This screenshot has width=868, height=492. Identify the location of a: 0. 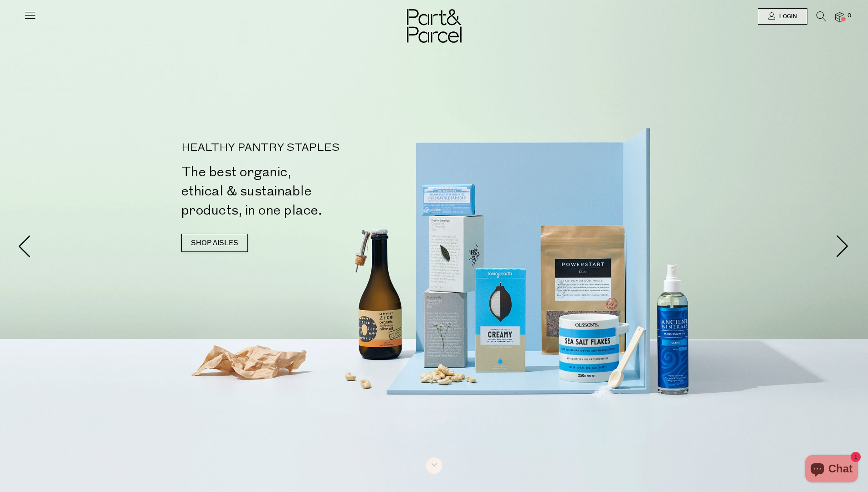
(840, 17).